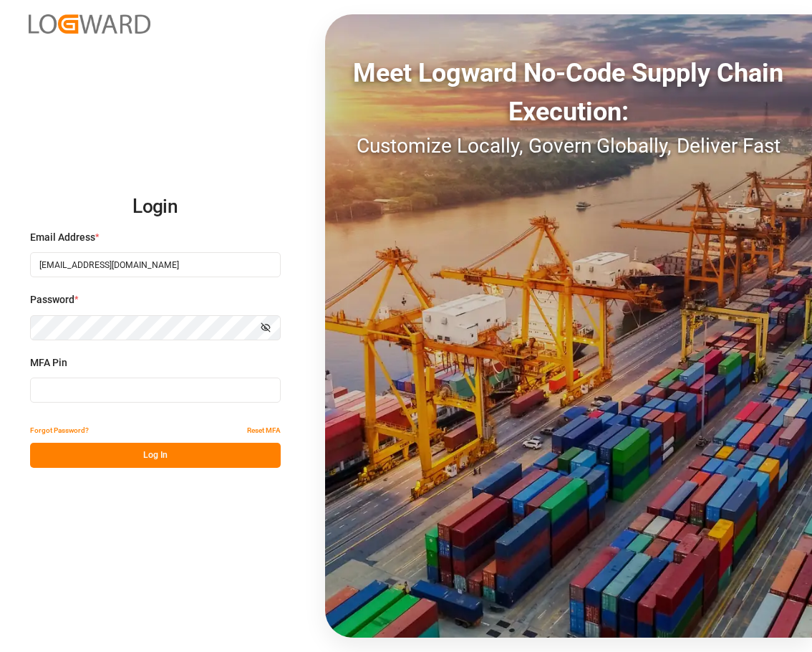 This screenshot has width=812, height=652. Describe the element at coordinates (156, 455) in the screenshot. I see `button: Log In` at that location.